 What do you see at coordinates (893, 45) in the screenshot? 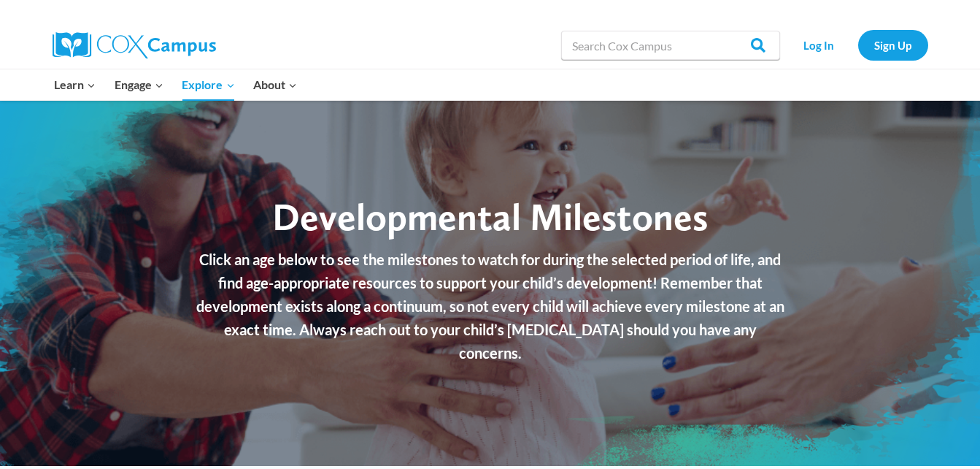
I see `a: Sign Up` at bounding box center [893, 45].